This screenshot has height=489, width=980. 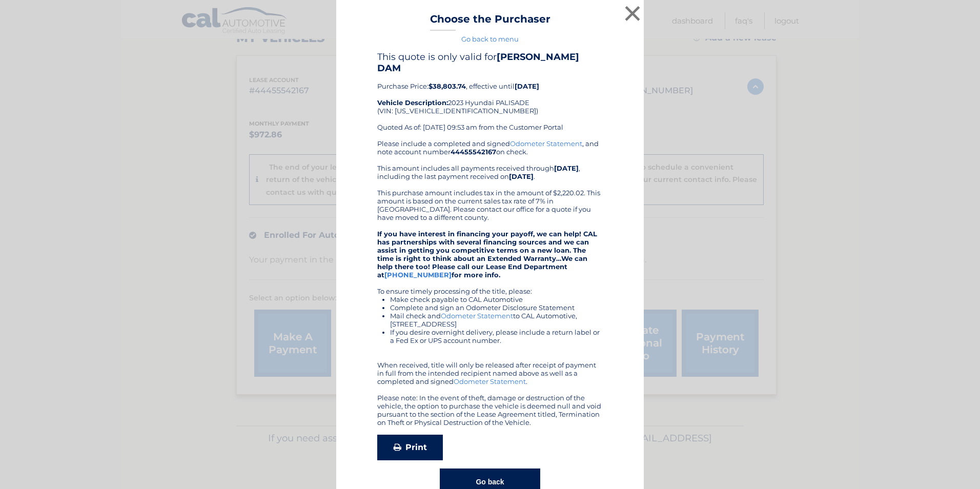 I want to click on a: Print, so click(x=410, y=448).